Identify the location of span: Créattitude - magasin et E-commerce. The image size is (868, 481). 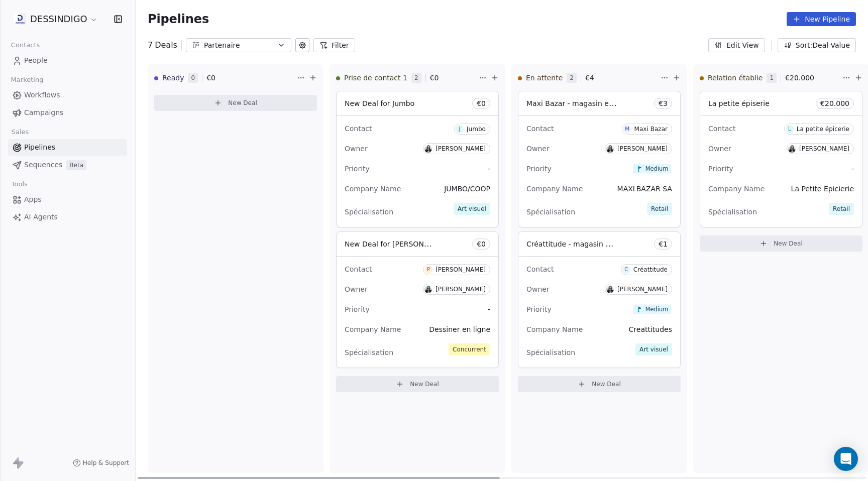
(593, 243).